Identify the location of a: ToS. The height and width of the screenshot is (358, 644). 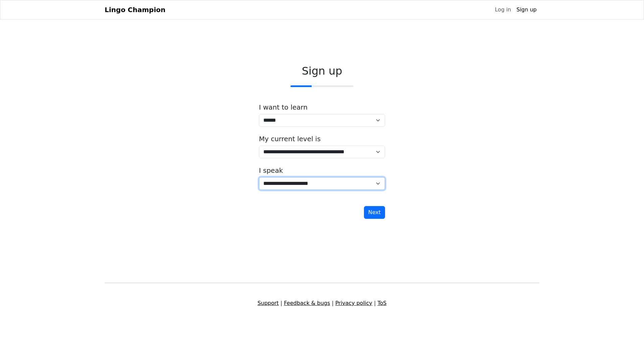
(382, 302).